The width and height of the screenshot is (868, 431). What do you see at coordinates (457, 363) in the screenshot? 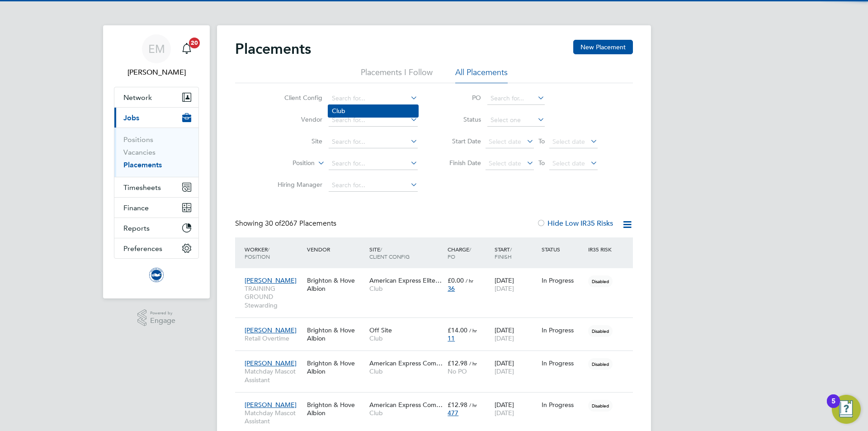
I see `span: £12.98` at bounding box center [457, 363].